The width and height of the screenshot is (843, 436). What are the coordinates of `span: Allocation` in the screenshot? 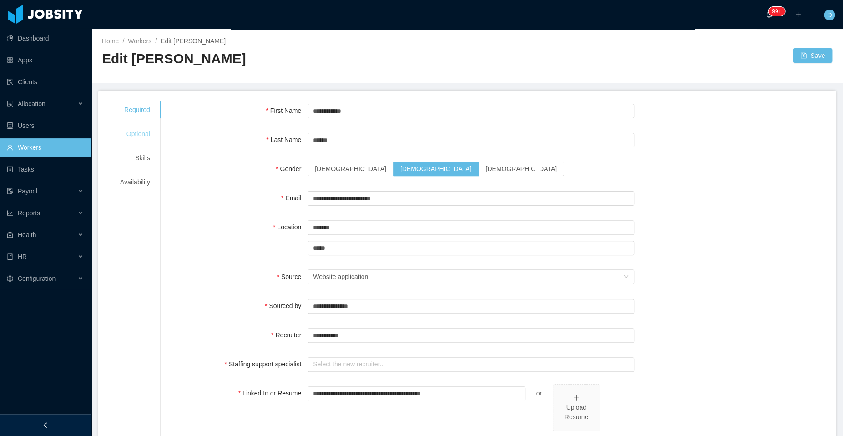 It's located at (31, 104).